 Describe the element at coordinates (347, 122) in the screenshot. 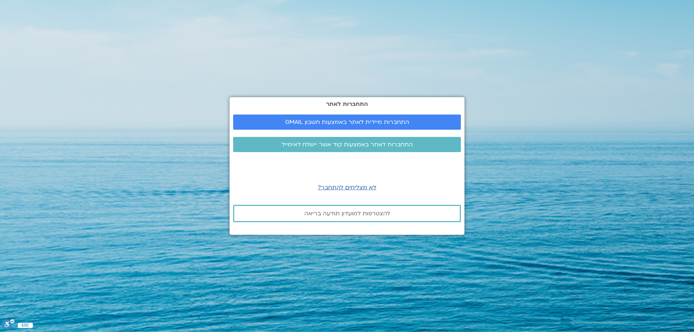

I see `span: התחברות מיידית לאתר באמצעות חשבון GMAIL` at that location.